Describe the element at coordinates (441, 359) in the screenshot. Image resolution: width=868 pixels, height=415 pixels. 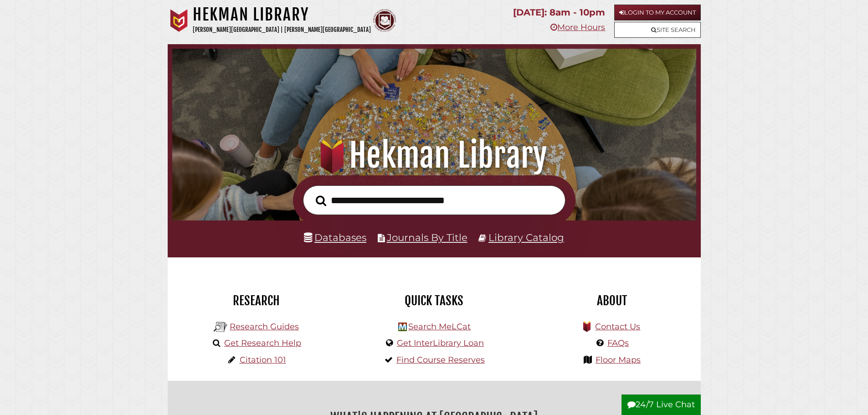
I see `a: Find Course Reserves` at that location.